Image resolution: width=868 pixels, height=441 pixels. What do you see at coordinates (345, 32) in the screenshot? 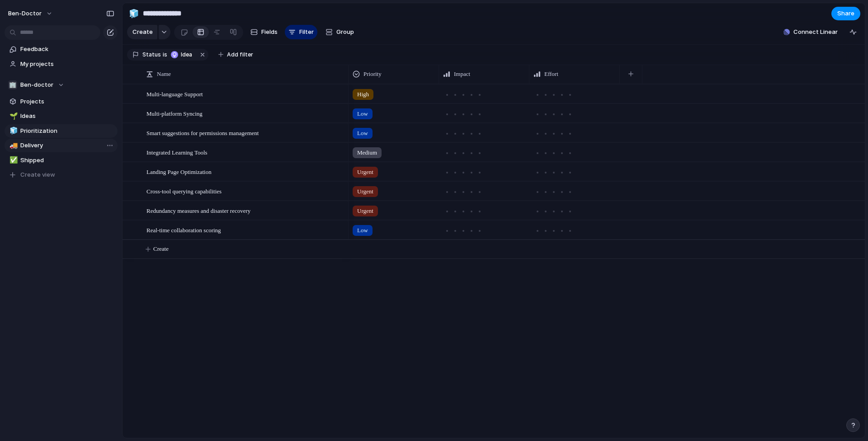
I see `span: Group` at bounding box center [345, 32].